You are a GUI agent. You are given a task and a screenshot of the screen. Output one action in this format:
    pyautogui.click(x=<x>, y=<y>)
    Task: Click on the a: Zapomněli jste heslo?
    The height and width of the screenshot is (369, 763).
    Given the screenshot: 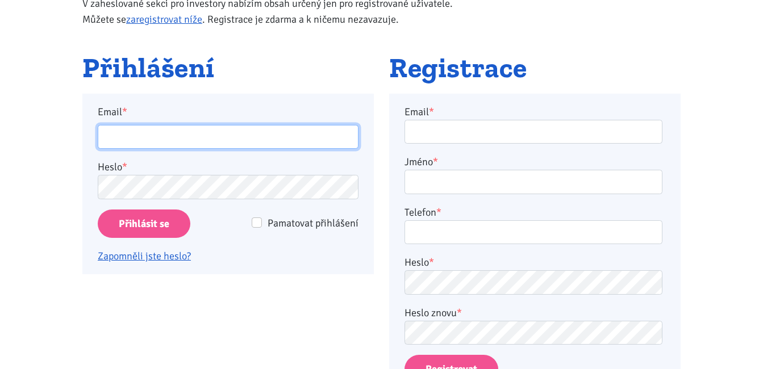 What is the action you would take?
    pyautogui.click(x=144, y=256)
    